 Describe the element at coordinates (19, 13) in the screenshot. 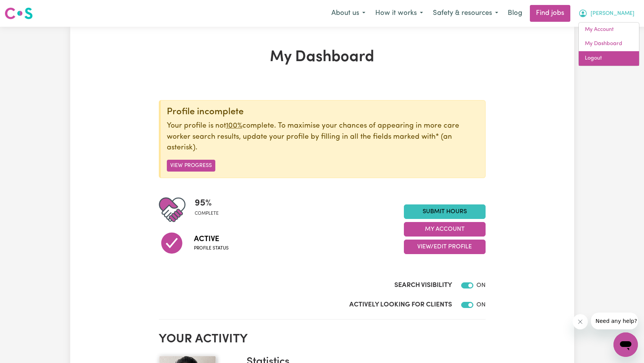

I see `img: Careseekers logo` at that location.